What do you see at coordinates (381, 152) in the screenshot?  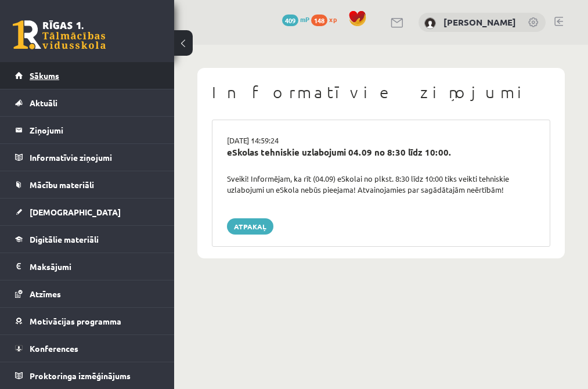 I see `div: eSkolas tehniskie uzlabojumi 04.09 no 8:30 līdz 10:00.` at bounding box center [381, 152].